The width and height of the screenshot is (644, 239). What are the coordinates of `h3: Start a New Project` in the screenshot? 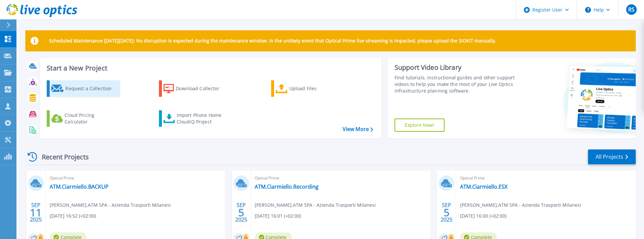 It's located at (210, 68).